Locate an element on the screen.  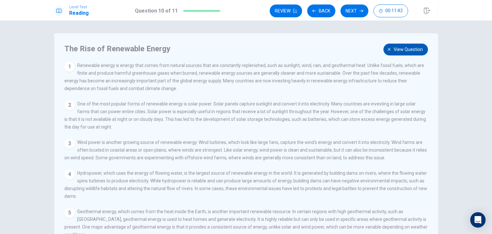
span: Level Test is located at coordinates (79, 7).